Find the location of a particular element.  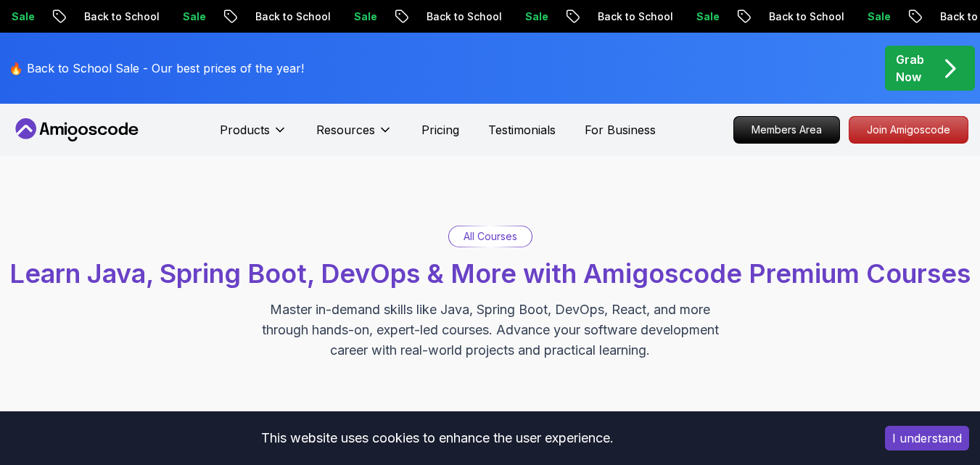

button: Accept cookies is located at coordinates (927, 438).